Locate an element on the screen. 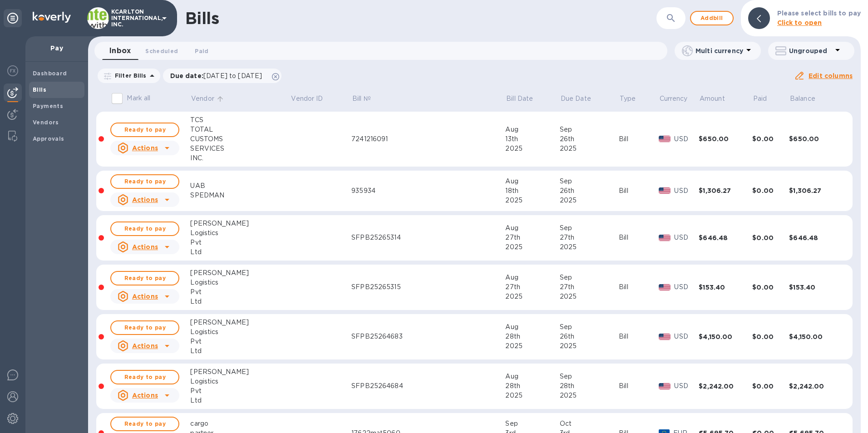  p: Ungrouped is located at coordinates (809, 51).